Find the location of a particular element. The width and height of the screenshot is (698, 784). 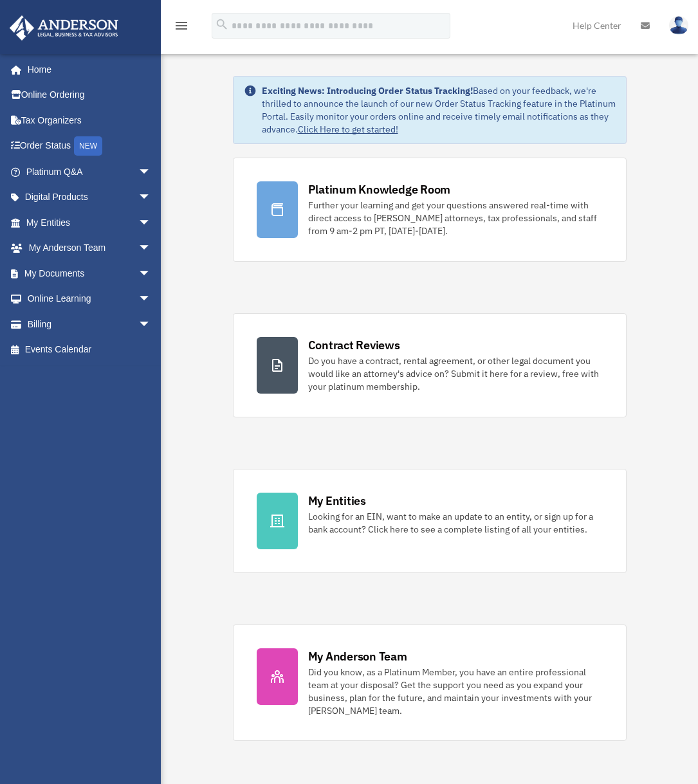

a: Contract Reviews Do you have a contract, rental agreement, or other legal document you would like... is located at coordinates (430, 366).